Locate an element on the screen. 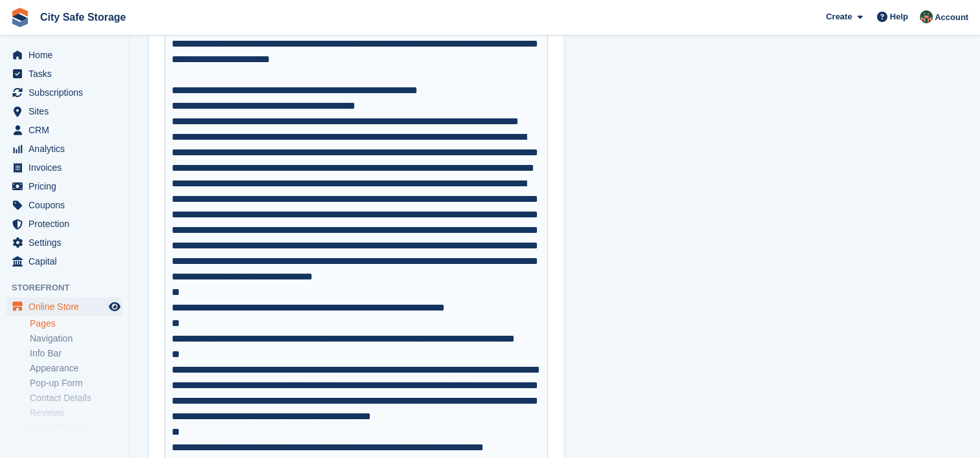 The height and width of the screenshot is (458, 980). span: Capital is located at coordinates (67, 262).